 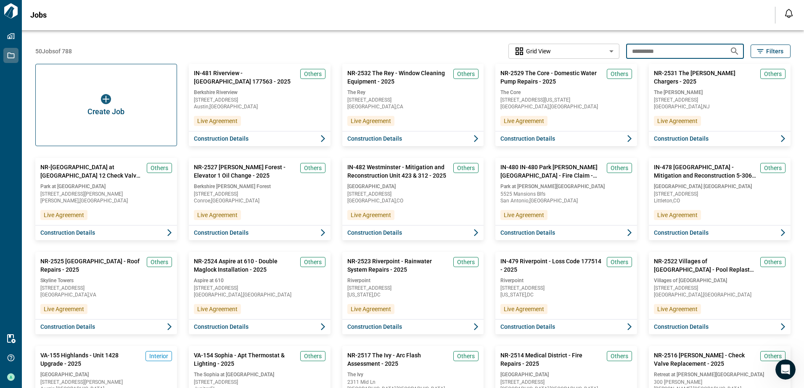 I want to click on span: Littleton , CO, so click(x=719, y=201).